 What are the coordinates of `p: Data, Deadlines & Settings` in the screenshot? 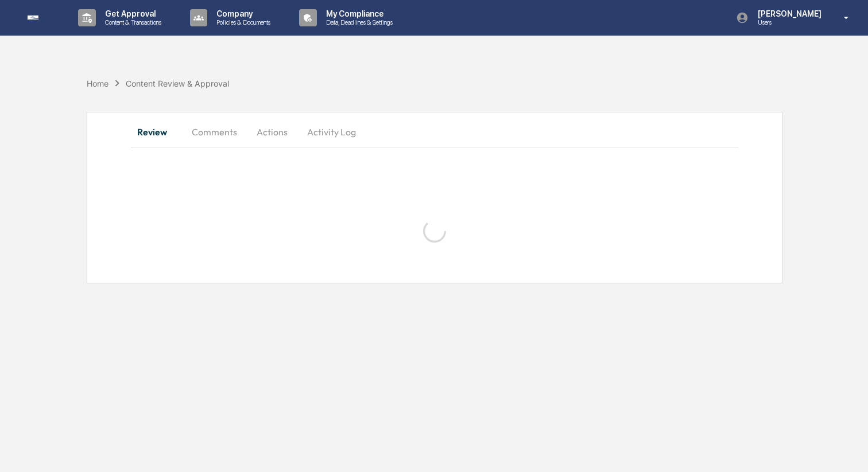 It's located at (358, 22).